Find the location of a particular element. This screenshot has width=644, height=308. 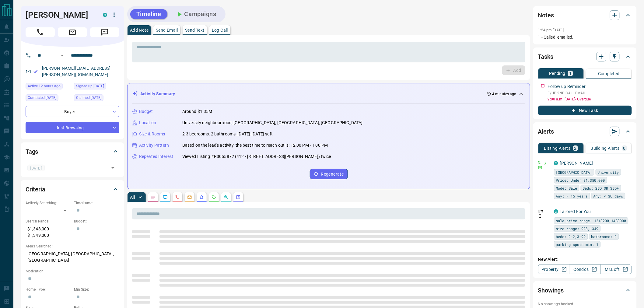

p: 1 is located at coordinates (570, 73).